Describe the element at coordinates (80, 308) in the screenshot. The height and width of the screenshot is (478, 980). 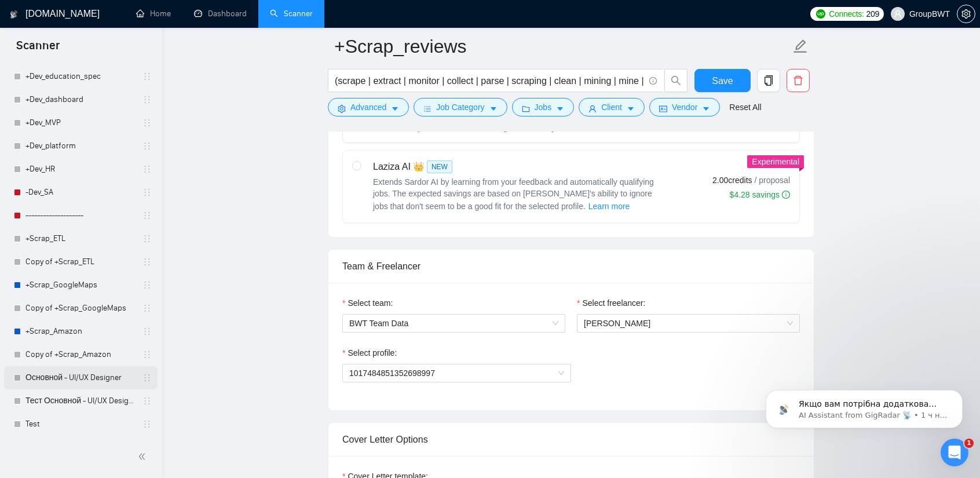
I see `a: Copy of +Scrap_GoogleMaps` at that location.